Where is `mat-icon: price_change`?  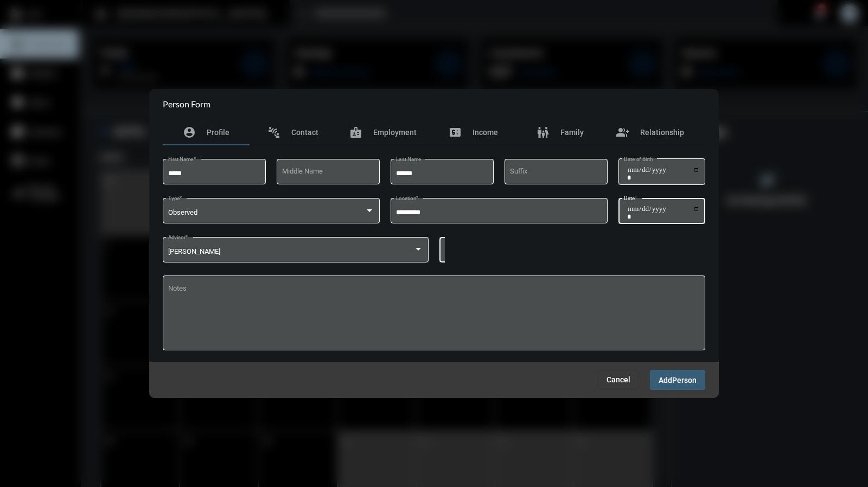 mat-icon: price_change is located at coordinates (455, 133).